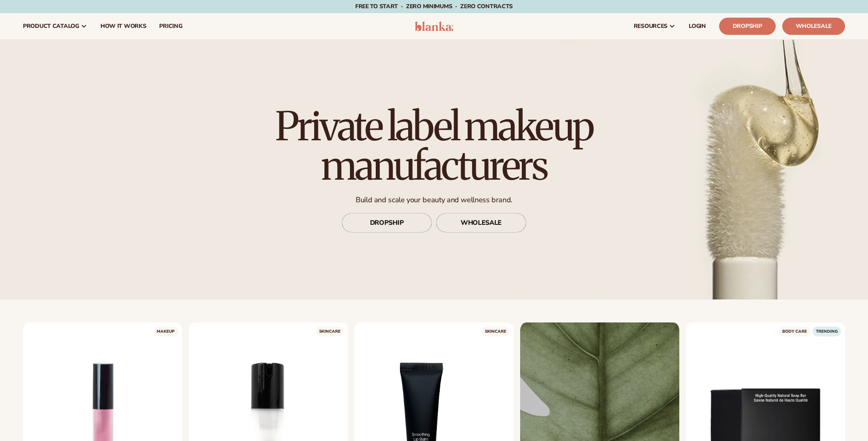  What do you see at coordinates (654, 27) in the screenshot?
I see `a: resources` at bounding box center [654, 27].